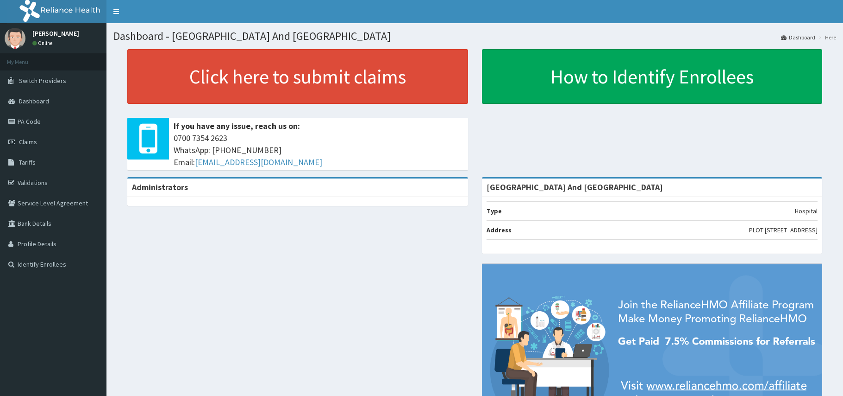 This screenshot has width=843, height=396. Describe the element at coordinates (806, 211) in the screenshot. I see `p: Hospital` at that location.